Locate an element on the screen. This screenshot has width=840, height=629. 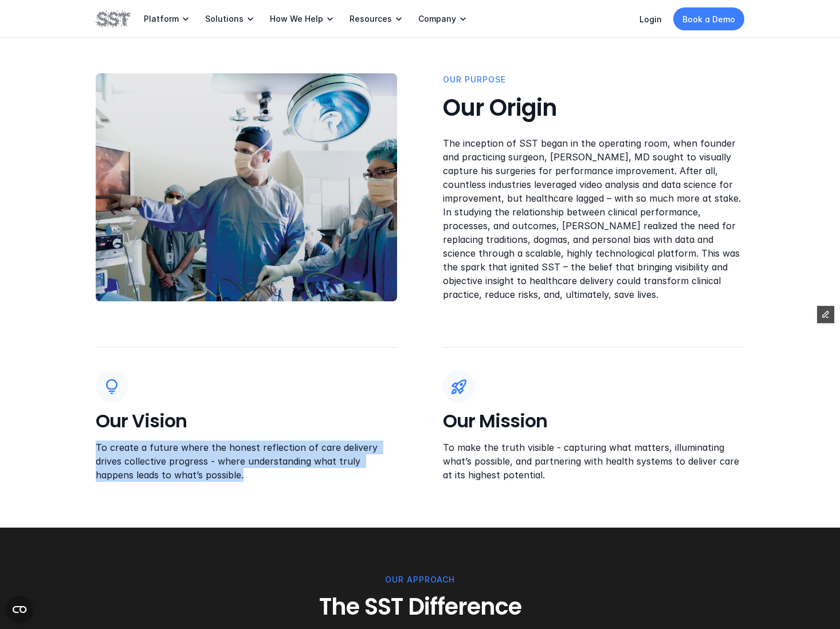
a: SST logo is located at coordinates (112, 18).